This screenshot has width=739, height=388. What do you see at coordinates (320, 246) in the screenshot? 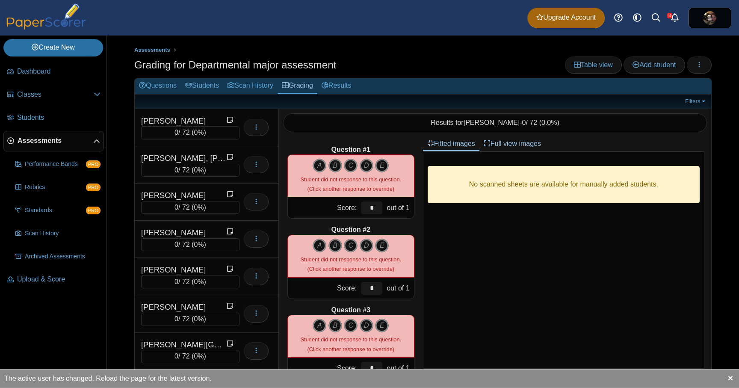
I see `i: A` at bounding box center [320, 246].